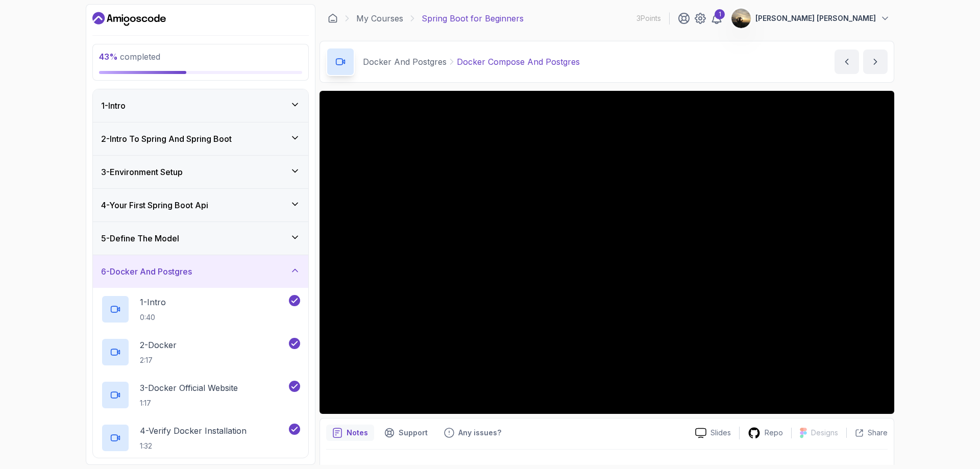  I want to click on p: Slides, so click(721, 433).